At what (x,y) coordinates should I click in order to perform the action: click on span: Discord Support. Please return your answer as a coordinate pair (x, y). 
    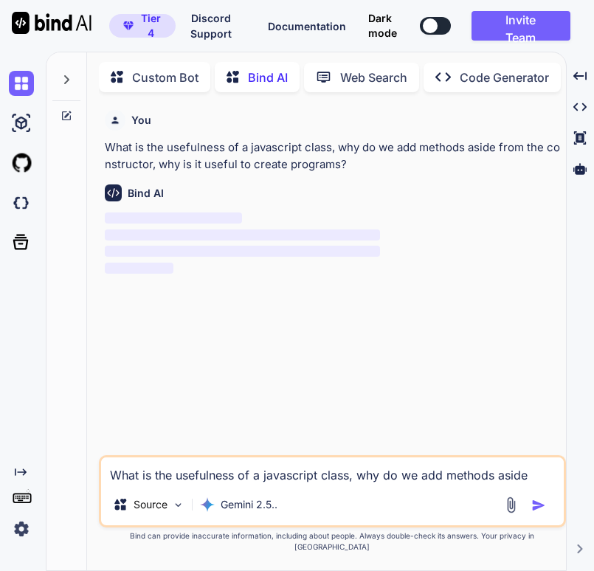
    Looking at the image, I should click on (211, 26).